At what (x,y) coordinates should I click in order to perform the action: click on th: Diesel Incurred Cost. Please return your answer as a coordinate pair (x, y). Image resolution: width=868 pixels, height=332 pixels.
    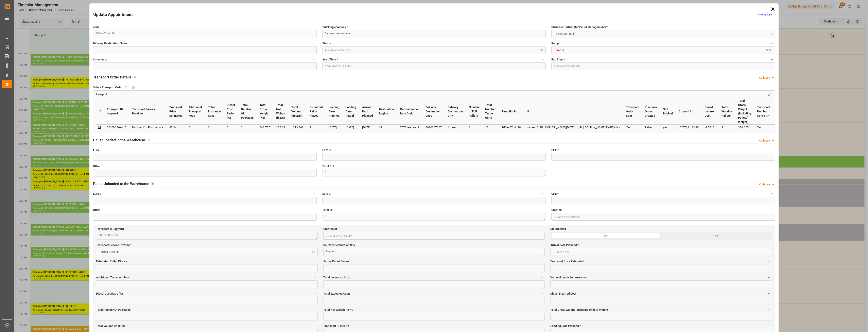
    Looking at the image, I should click on (710, 112).